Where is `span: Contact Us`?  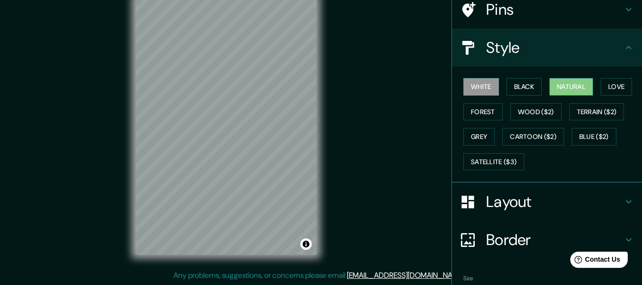 span: Contact Us is located at coordinates (45, 11).